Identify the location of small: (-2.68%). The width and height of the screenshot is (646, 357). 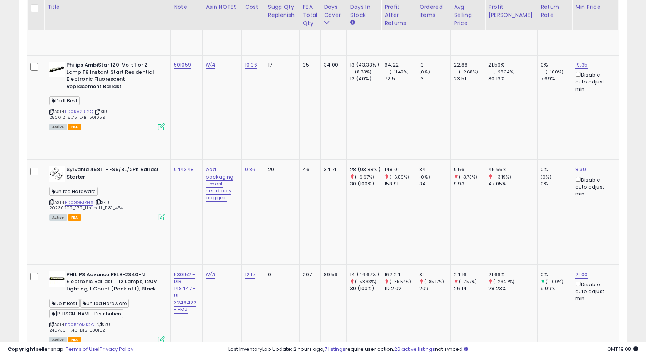
(468, 72).